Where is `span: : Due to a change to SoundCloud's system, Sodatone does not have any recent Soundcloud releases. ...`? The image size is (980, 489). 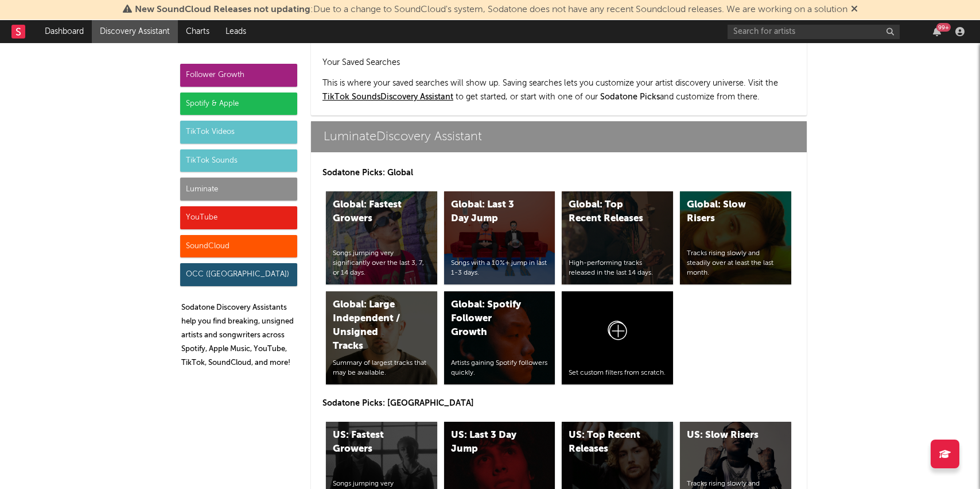 span: : Due to a change to SoundCloud's system, Sodatone does not have any recent Soundcloud releases. ... is located at coordinates (491, 10).